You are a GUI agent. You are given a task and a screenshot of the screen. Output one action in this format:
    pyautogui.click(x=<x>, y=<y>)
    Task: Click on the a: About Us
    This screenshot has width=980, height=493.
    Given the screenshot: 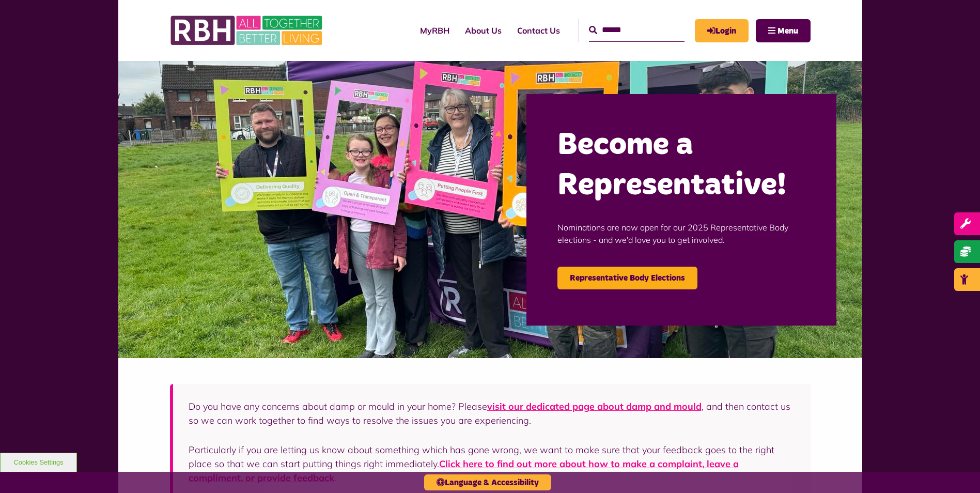 What is the action you would take?
    pyautogui.click(x=483, y=30)
    